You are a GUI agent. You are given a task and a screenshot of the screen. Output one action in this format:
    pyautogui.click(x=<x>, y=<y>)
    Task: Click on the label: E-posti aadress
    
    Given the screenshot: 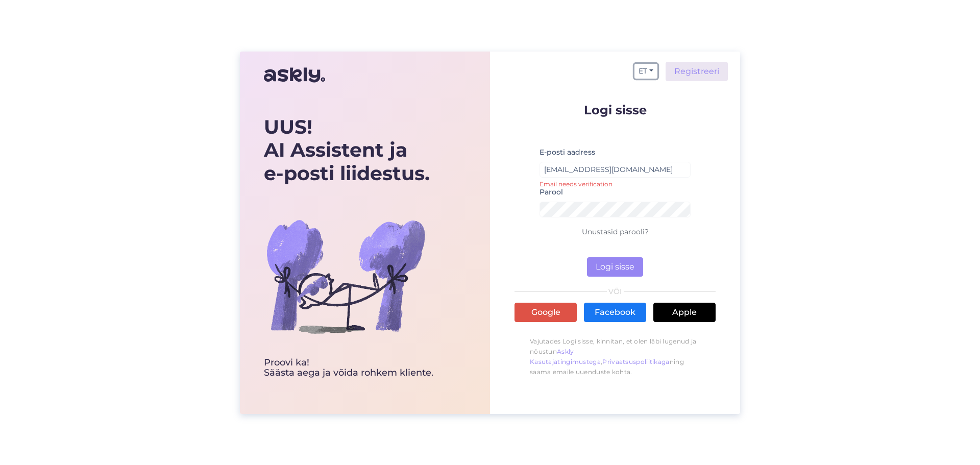 What is the action you would take?
    pyautogui.click(x=567, y=152)
    